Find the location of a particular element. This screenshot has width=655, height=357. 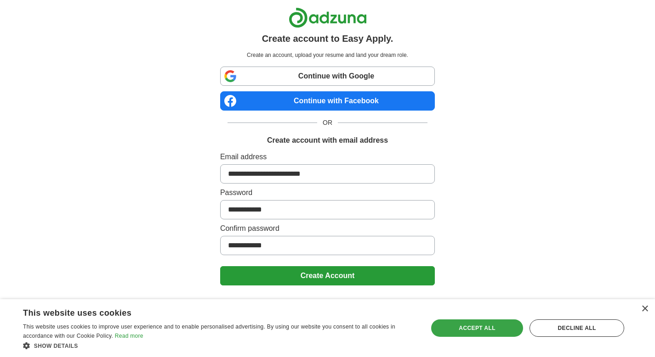

div: Accept all is located at coordinates (477, 329).